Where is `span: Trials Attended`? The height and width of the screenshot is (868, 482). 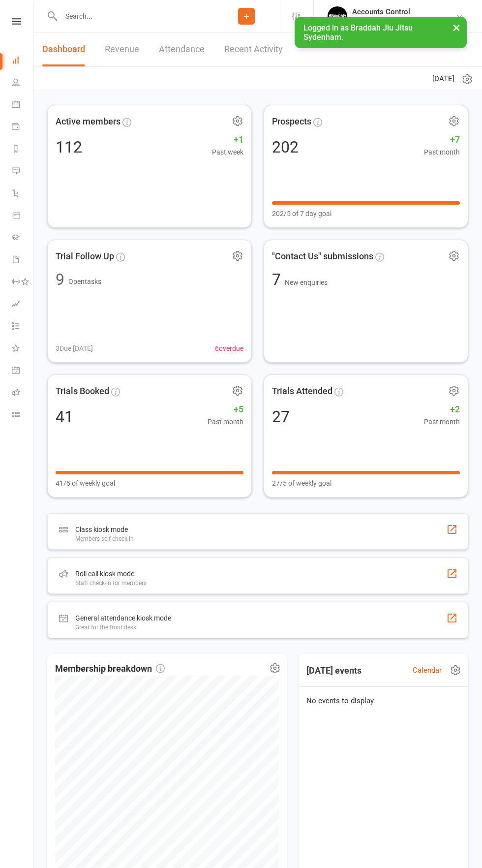
span: Trials Attended is located at coordinates (302, 391).